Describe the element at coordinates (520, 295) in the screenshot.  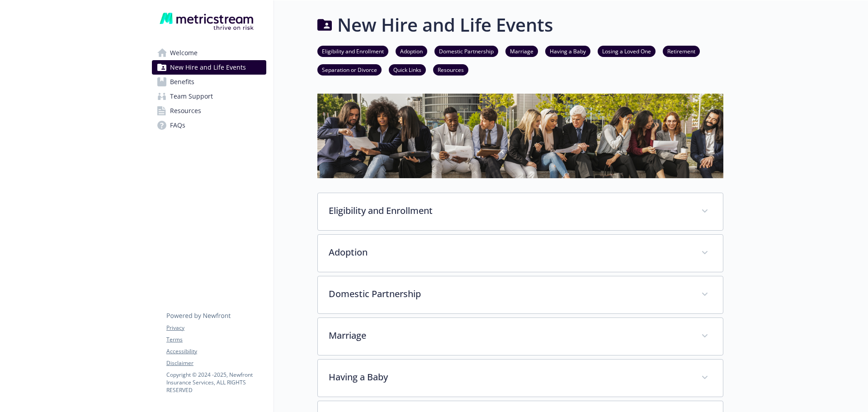
I see `div: Domestic Partnership` at that location.